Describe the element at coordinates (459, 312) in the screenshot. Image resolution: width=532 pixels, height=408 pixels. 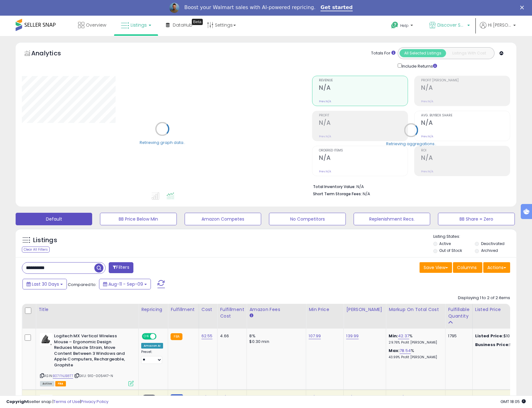
I see `div: Fulfillable Quantity` at that location.